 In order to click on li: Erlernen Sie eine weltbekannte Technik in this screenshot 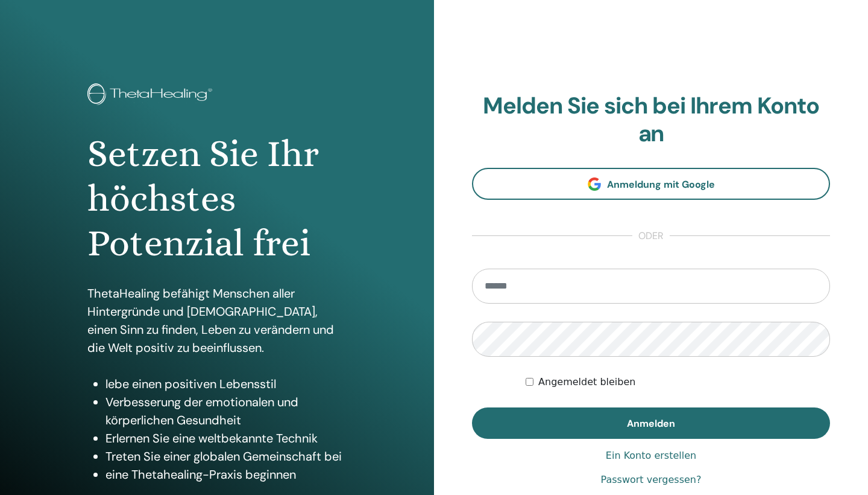, I will do `click(226, 438)`.